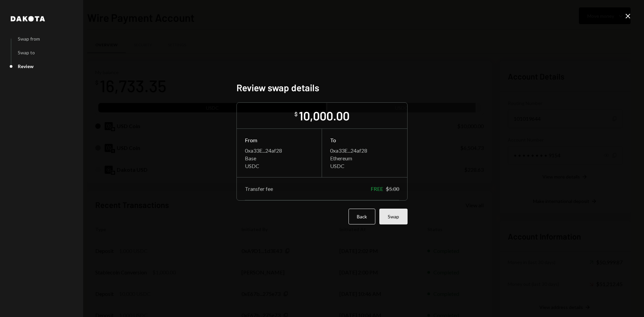 The width and height of the screenshot is (644, 317). Describe the element at coordinates (279, 140) in the screenshot. I see `div: From` at that location.